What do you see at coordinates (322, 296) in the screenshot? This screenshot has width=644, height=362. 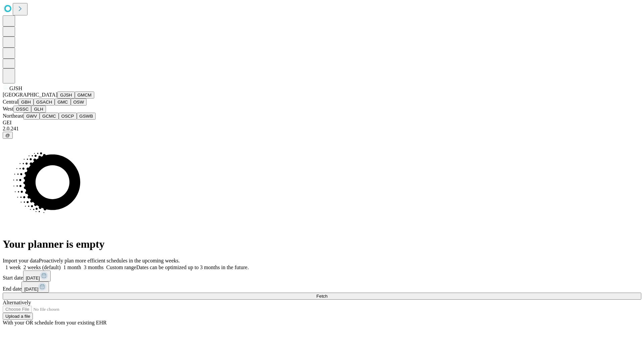 I see `span: Fetch` at bounding box center [322, 296].